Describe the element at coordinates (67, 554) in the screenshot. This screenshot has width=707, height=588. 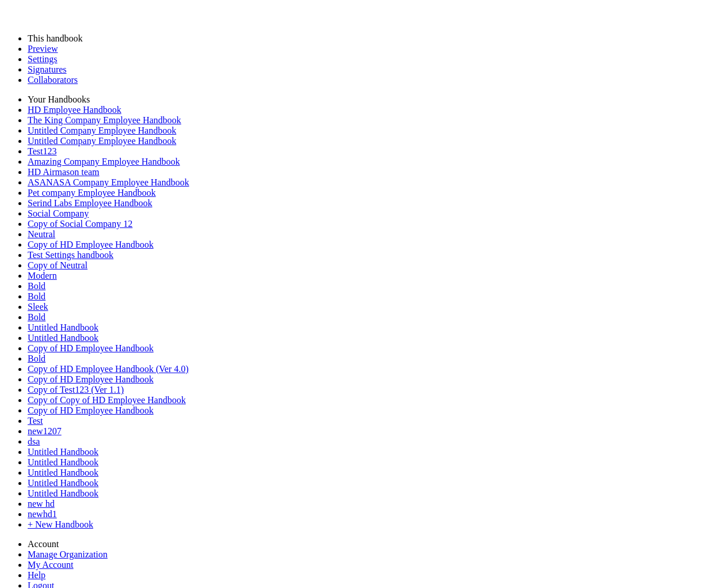
I see `a: Manage Organization` at that location.